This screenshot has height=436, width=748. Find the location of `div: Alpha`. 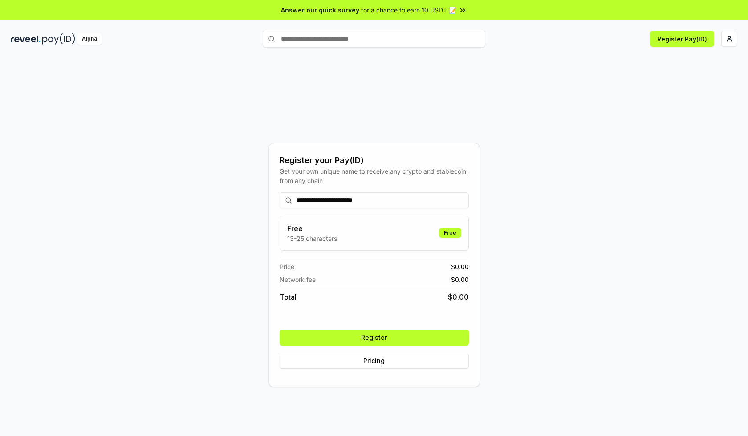

div: Alpha is located at coordinates (90, 39).